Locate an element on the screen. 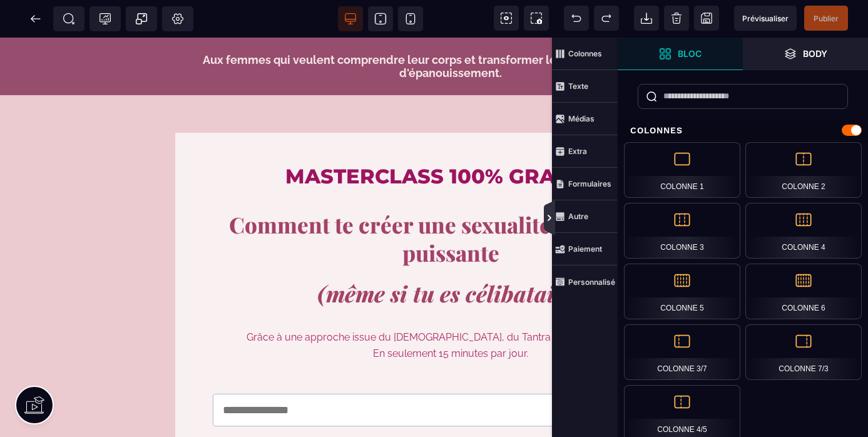 This screenshot has width=868, height=437. span: Nettoyage is located at coordinates (676, 18).